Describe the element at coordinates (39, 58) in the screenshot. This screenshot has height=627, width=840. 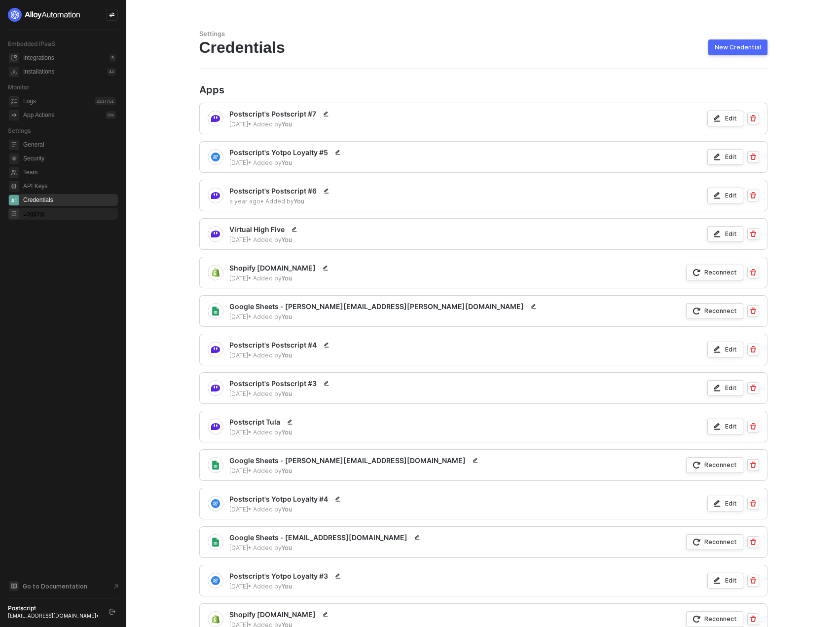
I see `div: Integrations` at that location.